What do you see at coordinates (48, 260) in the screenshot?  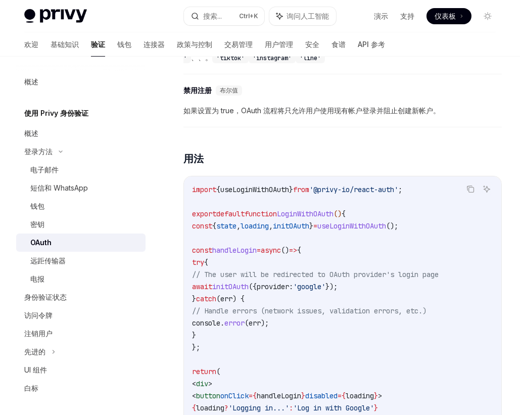 I see `font: 远距传输器` at bounding box center [48, 260].